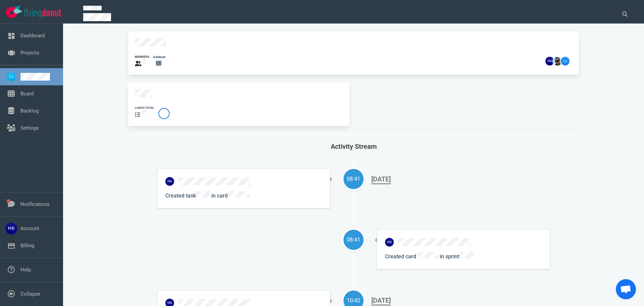 This screenshot has width=644, height=306. What do you see at coordinates (626, 289) in the screenshot?
I see `div: Open de chat` at bounding box center [626, 289].